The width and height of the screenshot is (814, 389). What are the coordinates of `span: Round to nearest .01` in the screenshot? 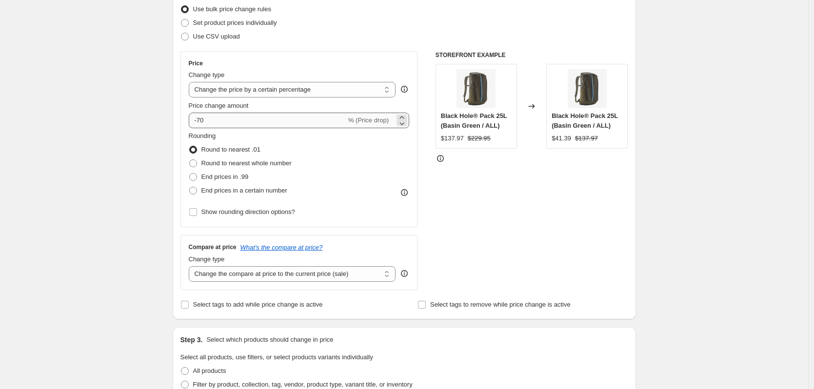 It's located at (231, 149).